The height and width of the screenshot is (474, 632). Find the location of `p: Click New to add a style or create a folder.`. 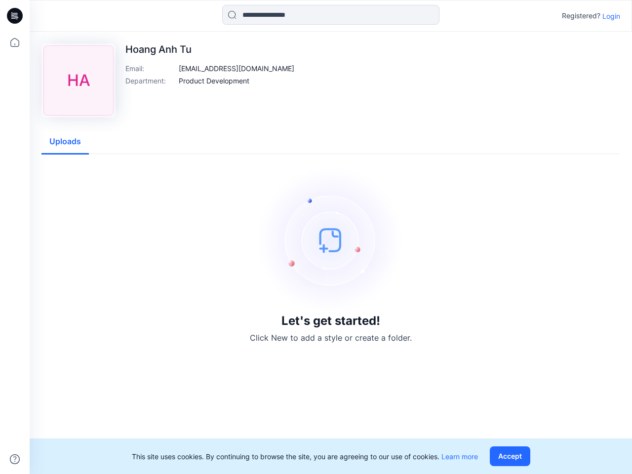

p: Click New to add a style or create a folder. is located at coordinates (331, 338).